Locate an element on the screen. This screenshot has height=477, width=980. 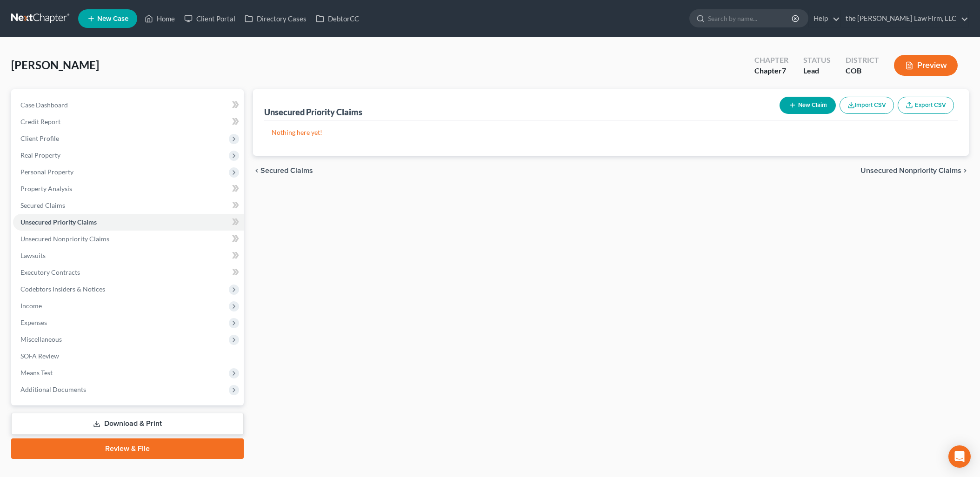
a: Credit Report is located at coordinates (128, 122).